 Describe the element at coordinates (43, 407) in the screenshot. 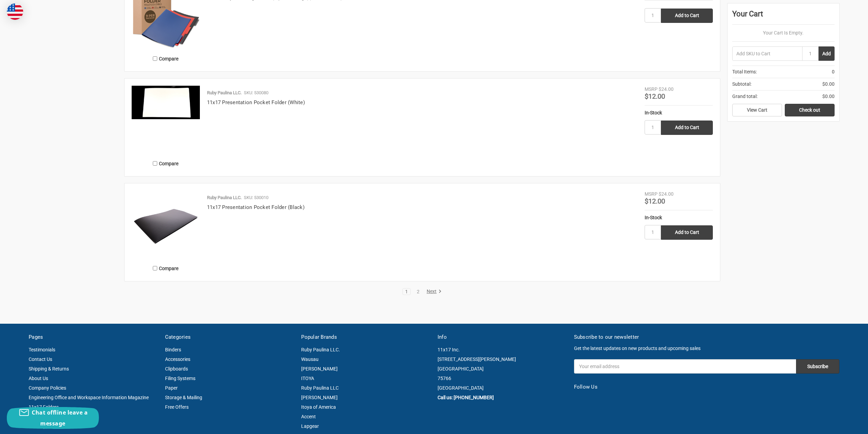

I see `a: 11x17 Folders` at that location.